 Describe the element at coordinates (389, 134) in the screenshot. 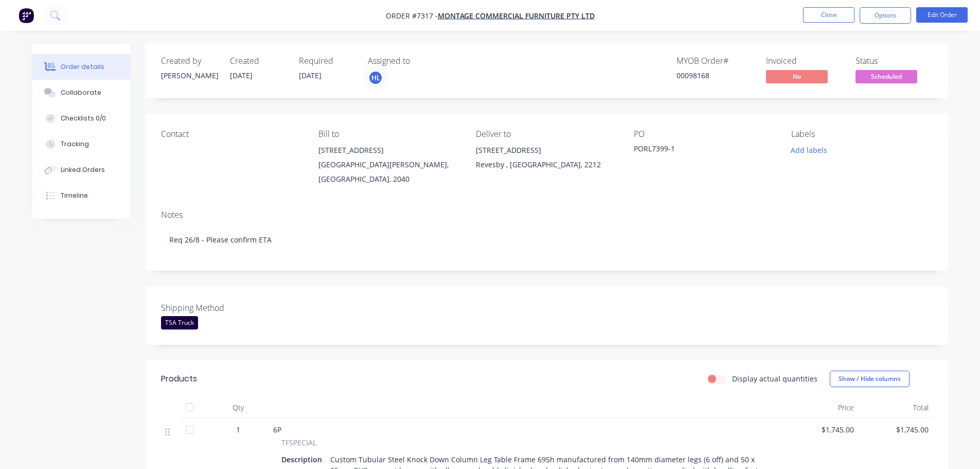

I see `div: Bill to` at that location.